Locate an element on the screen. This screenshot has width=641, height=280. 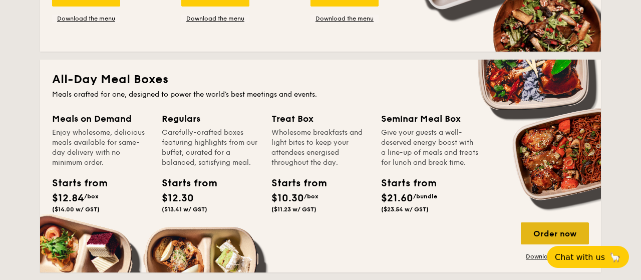
button: Chat with us🦙 is located at coordinates (588, 257).